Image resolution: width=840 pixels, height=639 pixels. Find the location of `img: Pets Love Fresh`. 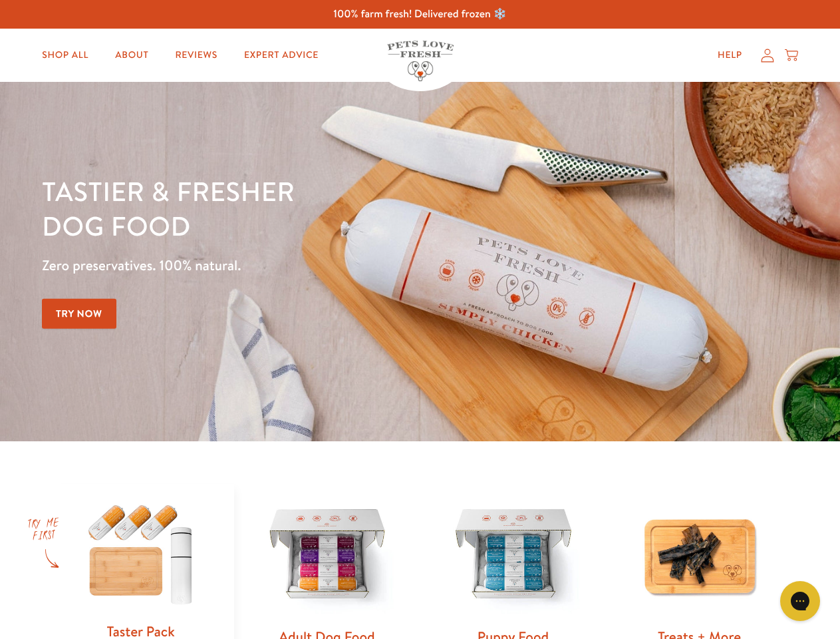

img: Pets Love Fresh is located at coordinates (420, 61).